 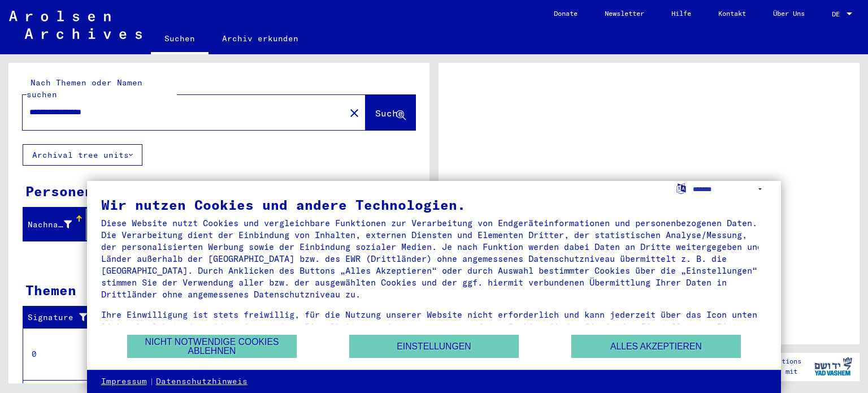 What do you see at coordinates (391, 112) in the screenshot?
I see `button: Suche` at bounding box center [391, 112].